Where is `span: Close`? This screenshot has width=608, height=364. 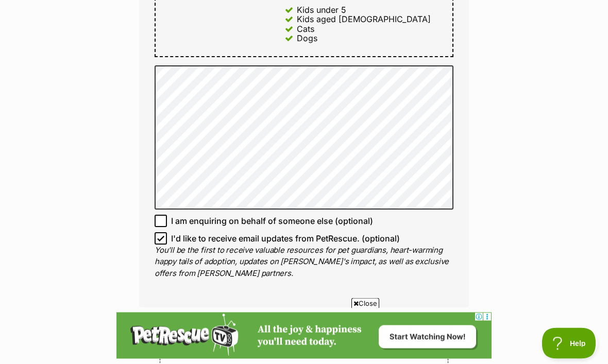
span: Close is located at coordinates (366, 303).